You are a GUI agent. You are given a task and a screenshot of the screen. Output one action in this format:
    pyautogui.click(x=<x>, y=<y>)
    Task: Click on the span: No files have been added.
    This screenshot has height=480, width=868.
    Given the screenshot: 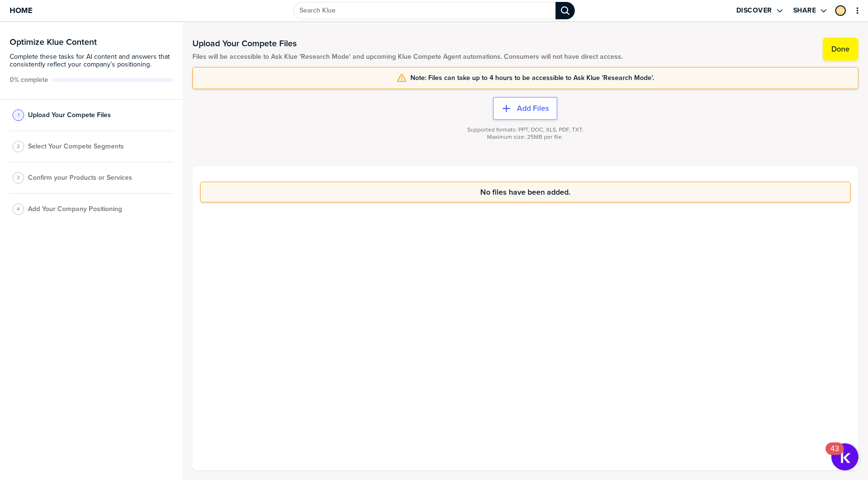 What is the action you would take?
    pyautogui.click(x=525, y=192)
    